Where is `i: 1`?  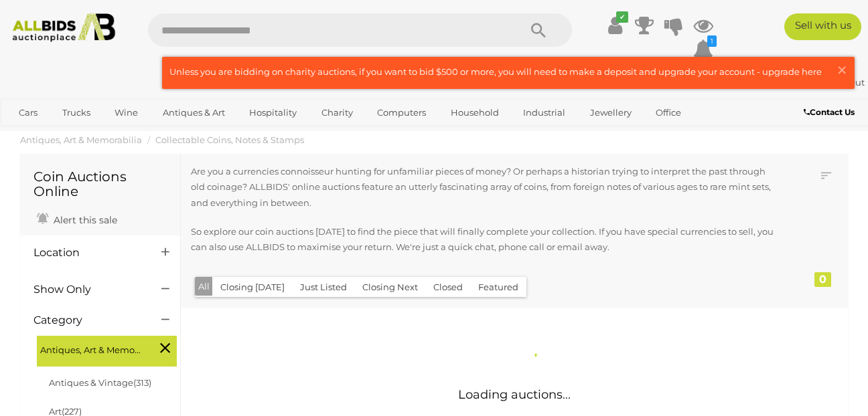
i: 1 is located at coordinates (712, 41).